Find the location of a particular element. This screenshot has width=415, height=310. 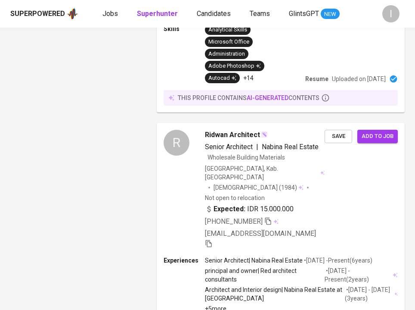

div: Adobe Photoshop is located at coordinates (235, 66).